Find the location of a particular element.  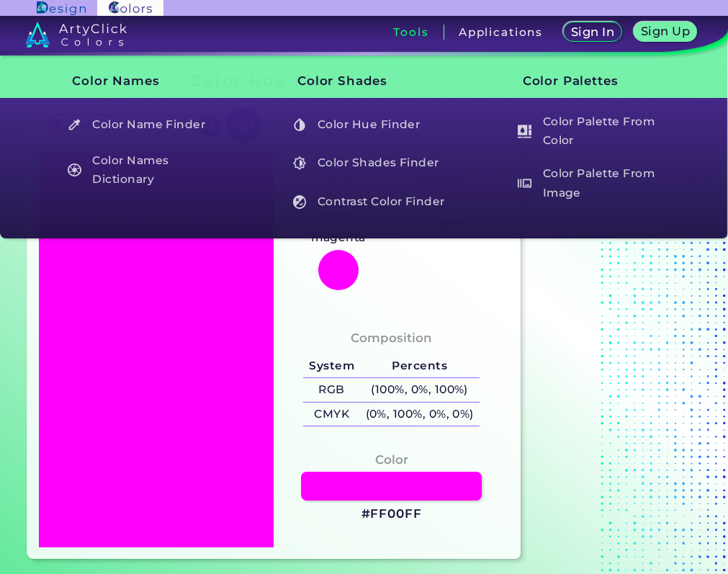

img: icon_color_names_dictionary_white.svg is located at coordinates (74, 170).